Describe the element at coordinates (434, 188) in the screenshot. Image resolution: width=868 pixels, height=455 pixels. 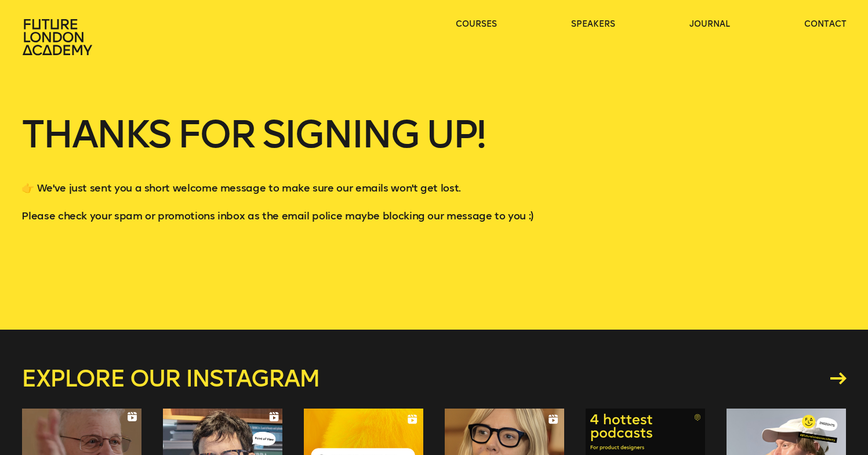
I see `p: 👉 We've just sent you a short welcome message to make sure our emails won't get lost.` at that location.